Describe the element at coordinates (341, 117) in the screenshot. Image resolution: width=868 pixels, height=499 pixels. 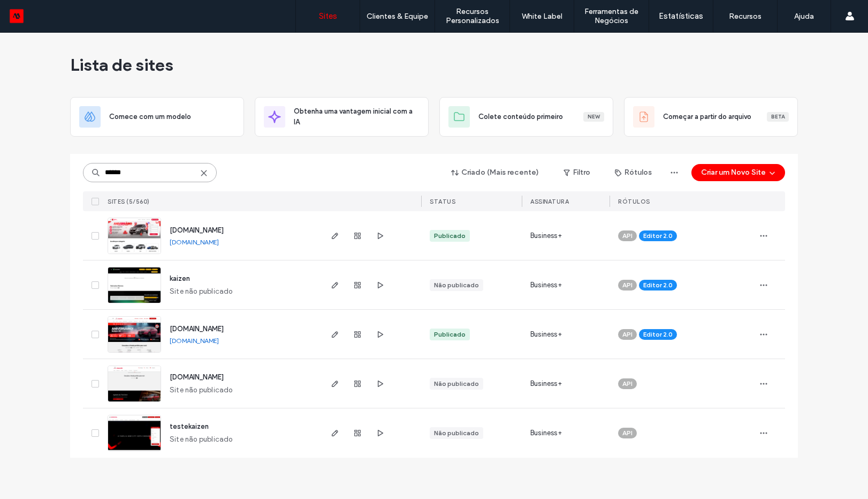
I see `div: Obtenha uma vantagem inicial com a IA` at that location.